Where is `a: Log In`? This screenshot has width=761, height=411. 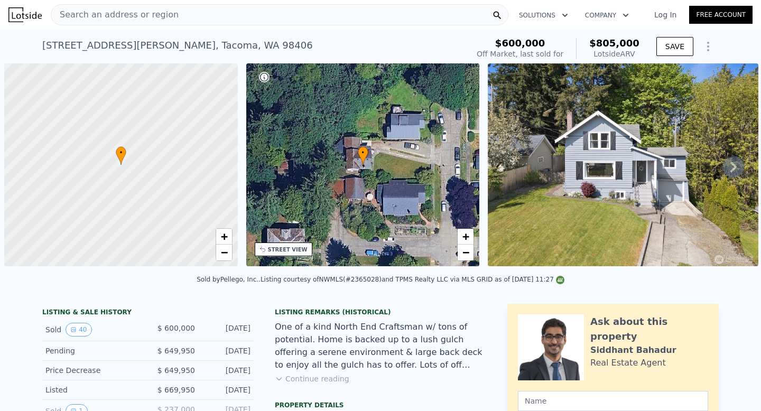 a: Log In is located at coordinates (666, 15).